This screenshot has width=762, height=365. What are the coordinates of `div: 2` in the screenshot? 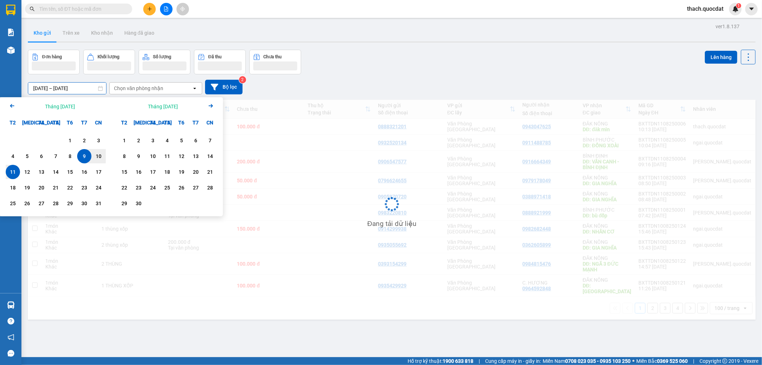 It's located at (84, 140).